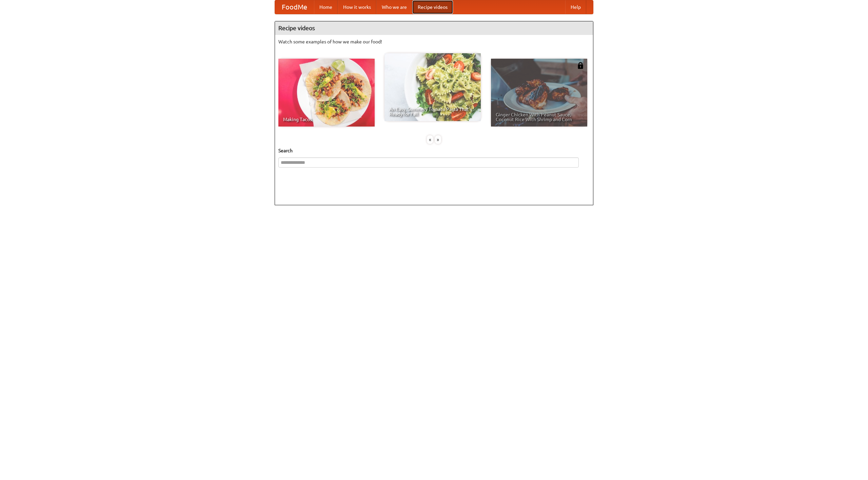 Image resolution: width=868 pixels, height=480 pixels. What do you see at coordinates (433, 112) in the screenshot?
I see `span: An Easy, Summery Tomato Pasta That's Ready for Fall` at bounding box center [433, 112].